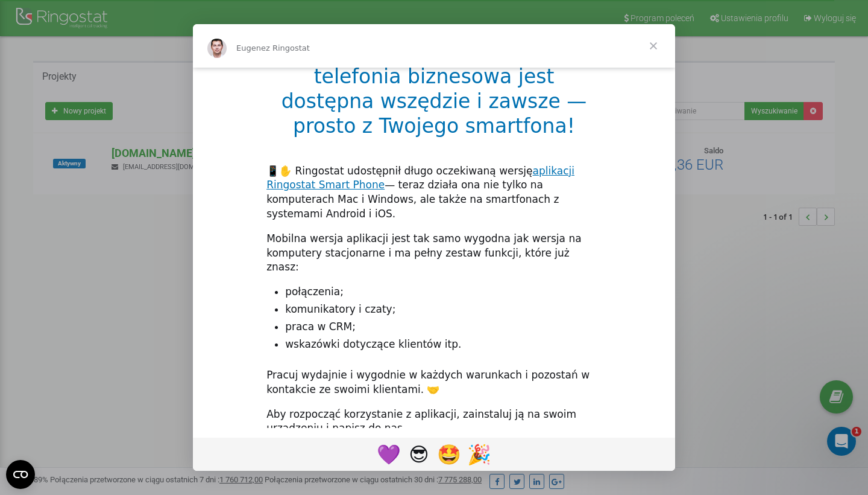 This screenshot has height=495, width=868. I want to click on li: komunikatory i czaty;, so click(443, 310).